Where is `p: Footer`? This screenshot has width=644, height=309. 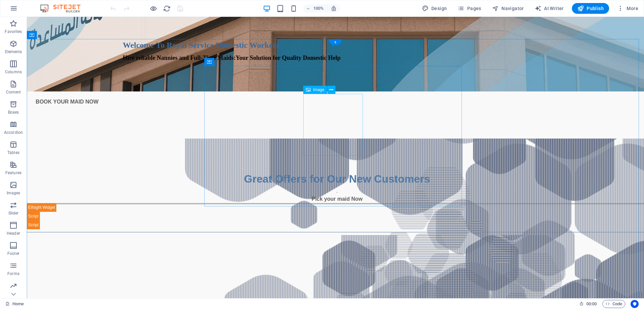
p: Footer is located at coordinates (13, 253).